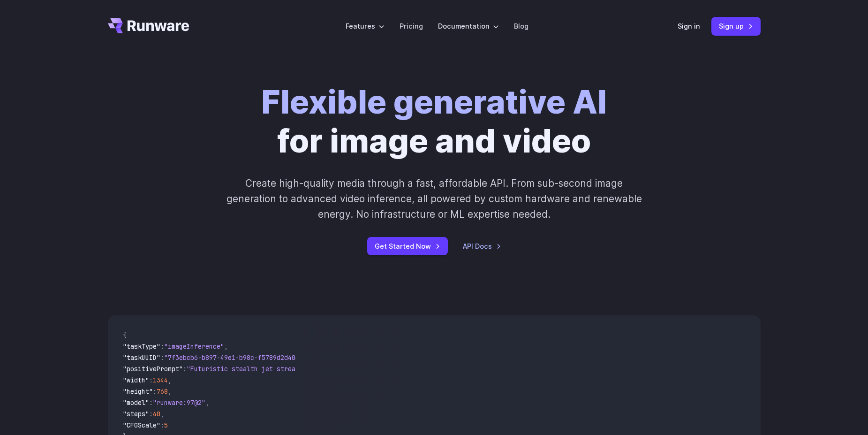 This screenshot has height=435, width=868. Describe the element at coordinates (136, 380) in the screenshot. I see `span: "width"` at that location.